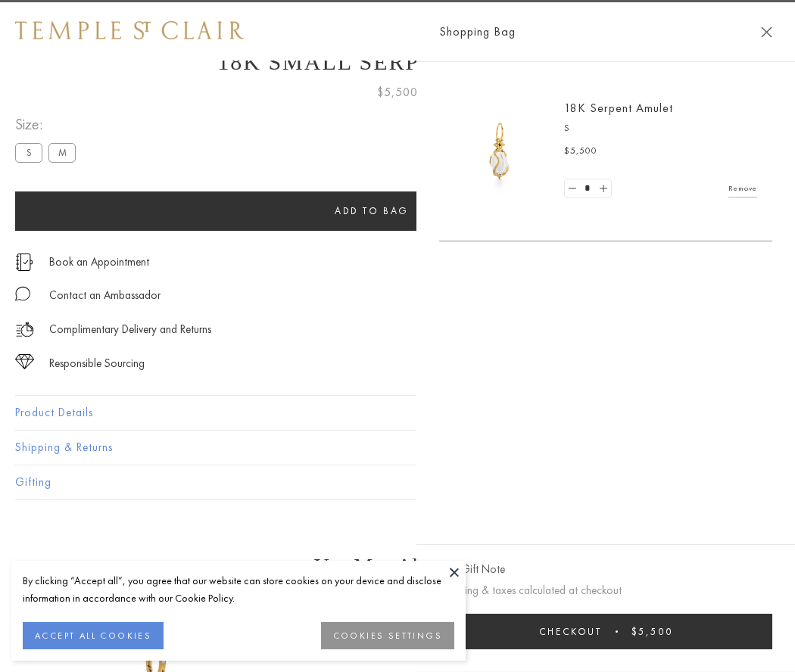 Image resolution: width=795 pixels, height=672 pixels. What do you see at coordinates (606, 631) in the screenshot?
I see `button: Checkout $5,500` at bounding box center [606, 631].